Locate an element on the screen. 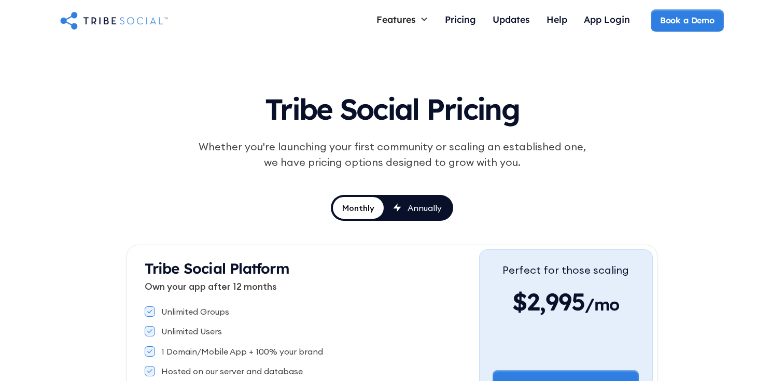  span: /mo is located at coordinates (602, 307).